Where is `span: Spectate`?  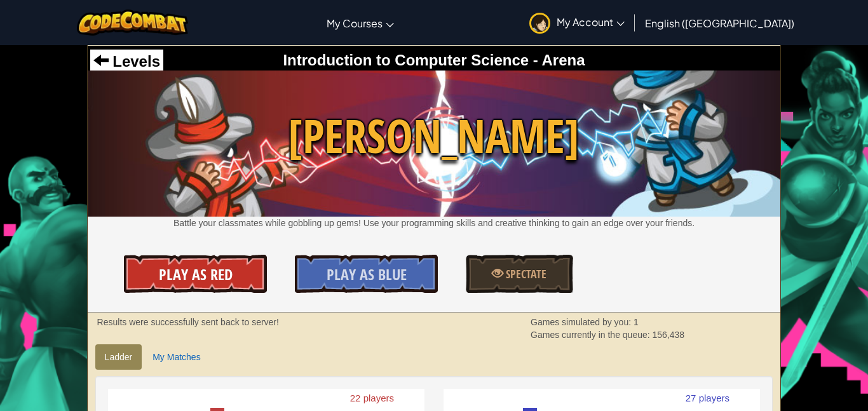
span: Spectate is located at coordinates (524, 274).